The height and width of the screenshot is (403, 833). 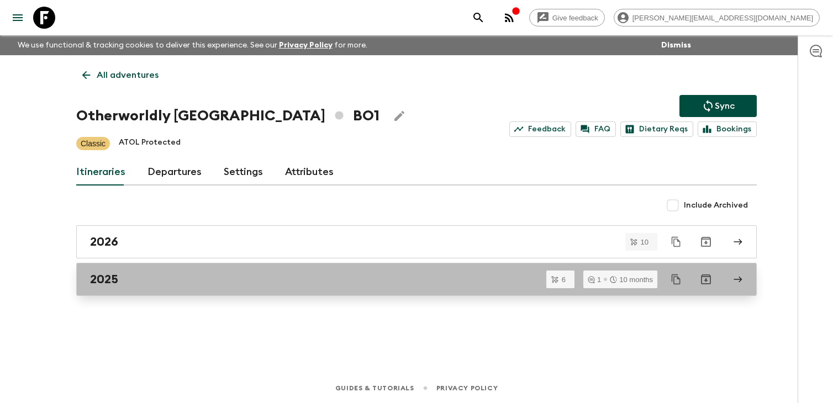 What do you see at coordinates (101, 172) in the screenshot?
I see `a: Itineraries` at bounding box center [101, 172].